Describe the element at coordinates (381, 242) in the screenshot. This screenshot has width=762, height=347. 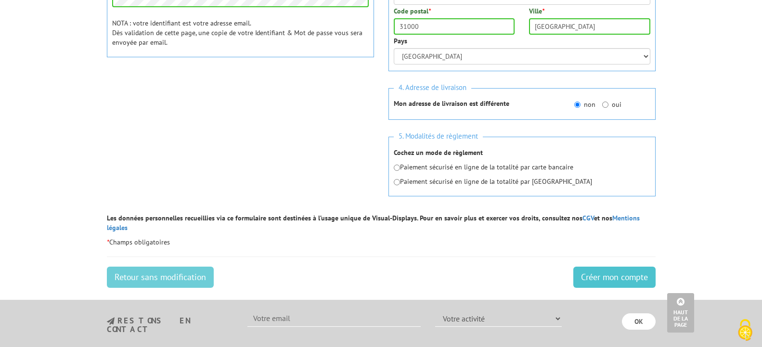
I see `p: Champs obligatoires` at that location.